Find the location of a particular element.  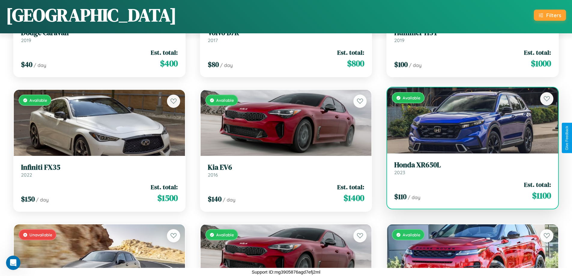

div: Filters is located at coordinates (554, 15).